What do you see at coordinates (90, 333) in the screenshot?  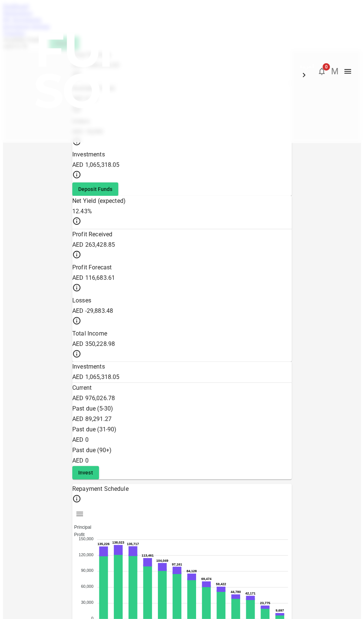 I see `span: Total Income` at bounding box center [90, 333].